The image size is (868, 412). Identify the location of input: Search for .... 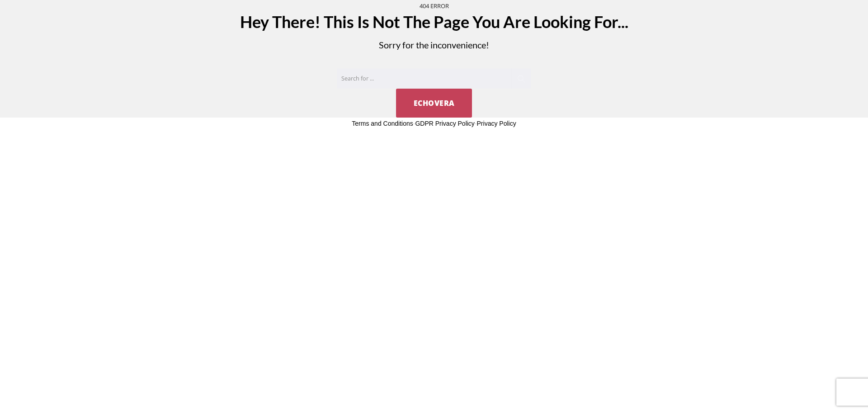
(434, 79).